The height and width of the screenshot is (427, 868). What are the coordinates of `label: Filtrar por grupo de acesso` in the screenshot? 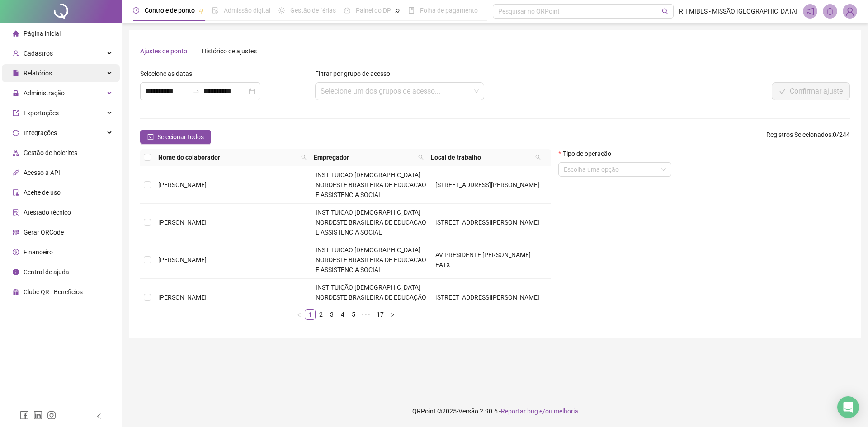 It's located at (355, 74).